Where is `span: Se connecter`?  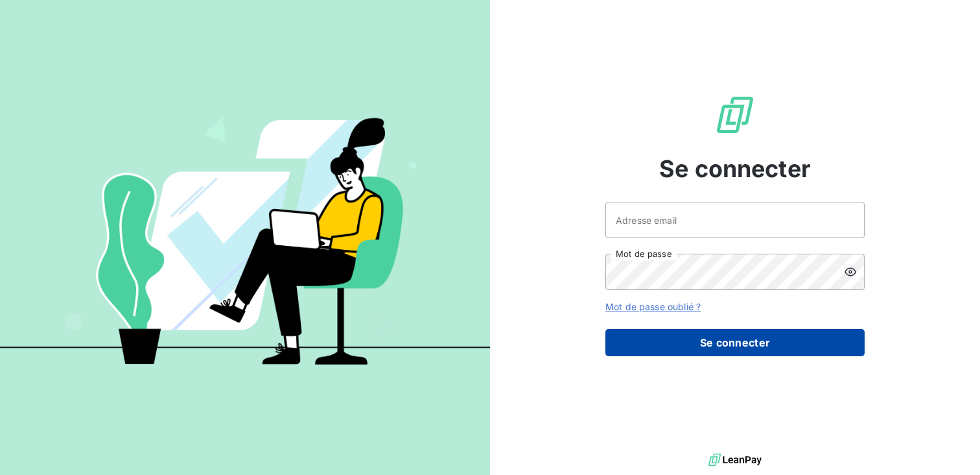 span: Se connecter is located at coordinates (735, 169).